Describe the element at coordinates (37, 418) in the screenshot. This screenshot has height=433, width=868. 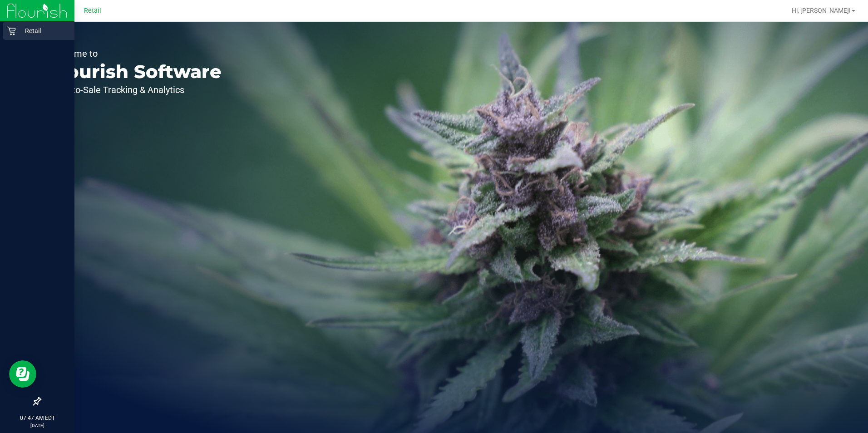
I see `p: 07:47 AM EDT` at that location.